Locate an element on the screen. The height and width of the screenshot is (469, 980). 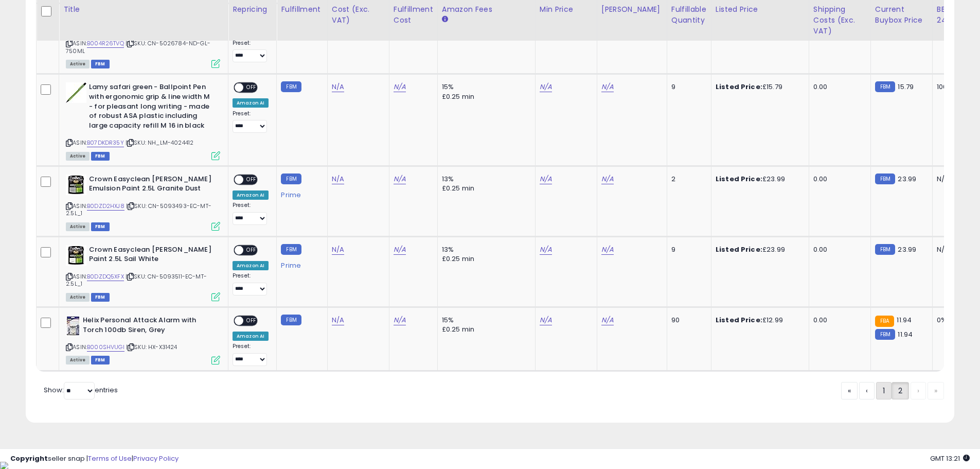
div: Amazon Fees is located at coordinates (486, 9).